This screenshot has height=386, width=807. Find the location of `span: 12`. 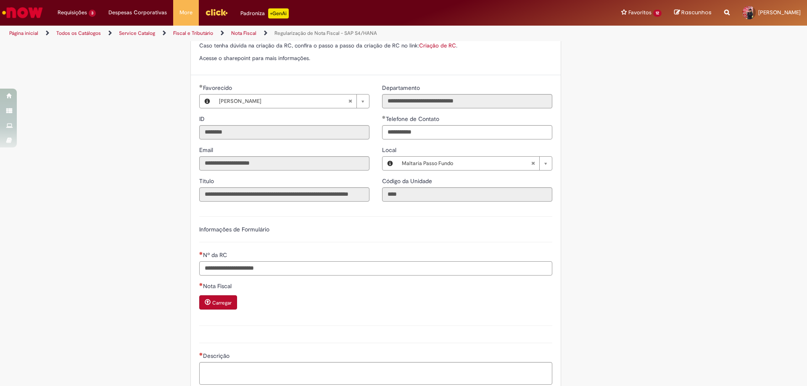

span: 12 is located at coordinates (658, 13).